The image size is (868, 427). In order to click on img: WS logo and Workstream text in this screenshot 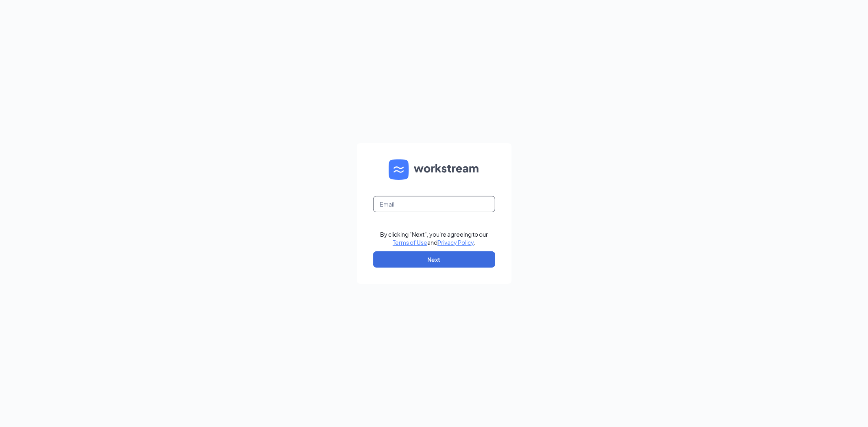, I will do `click(434, 169)`.